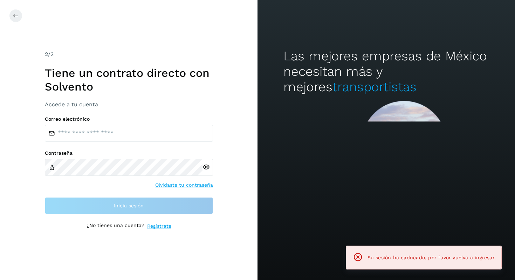 The image size is (515, 280). Describe the element at coordinates (184, 185) in the screenshot. I see `a: Olvidaste tu contraseña` at that location.